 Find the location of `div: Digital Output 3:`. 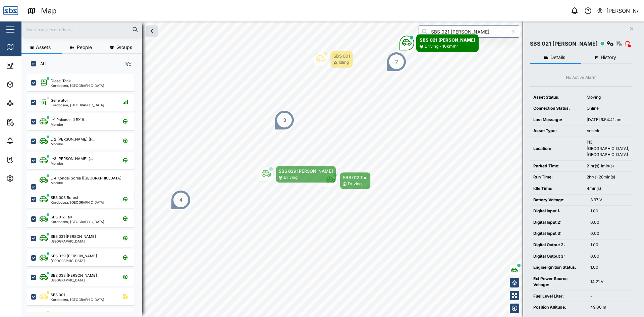

div: Digital Output 3: is located at coordinates (559, 256).